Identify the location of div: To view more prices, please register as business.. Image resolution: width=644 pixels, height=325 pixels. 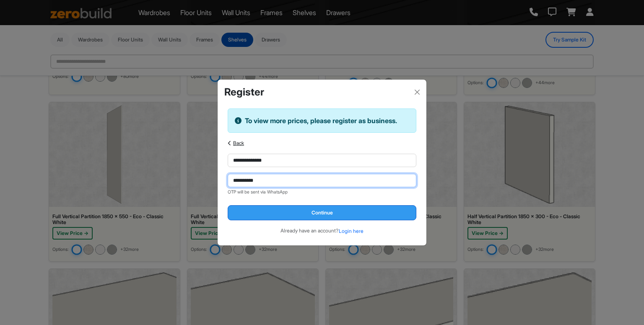
(322, 121).